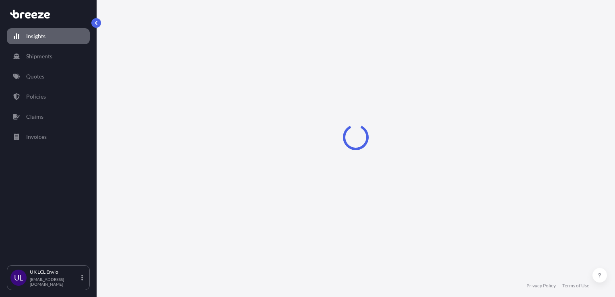 The image size is (615, 297). Describe the element at coordinates (39, 56) in the screenshot. I see `p: Shipments` at that location.